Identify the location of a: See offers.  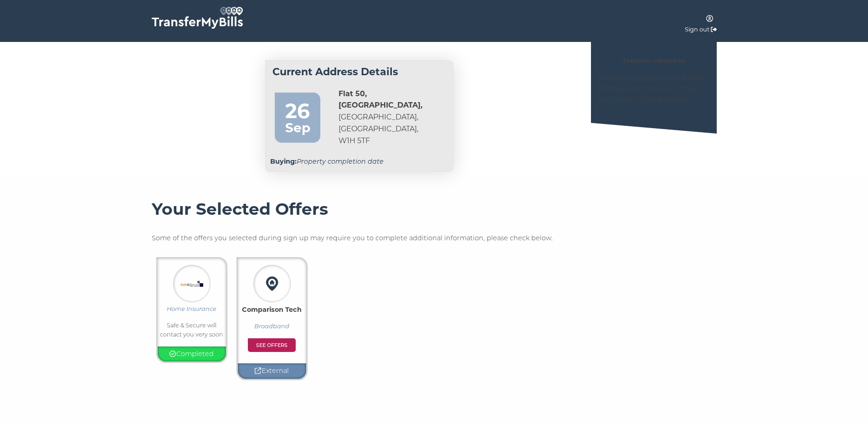
(272, 345).